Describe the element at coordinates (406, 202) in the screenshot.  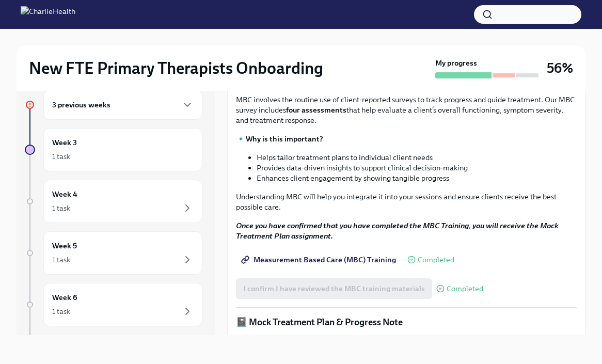
I see `p: Understanding MBC will help you integrate it into your sessions and ensure clients receive the be...` at that location.